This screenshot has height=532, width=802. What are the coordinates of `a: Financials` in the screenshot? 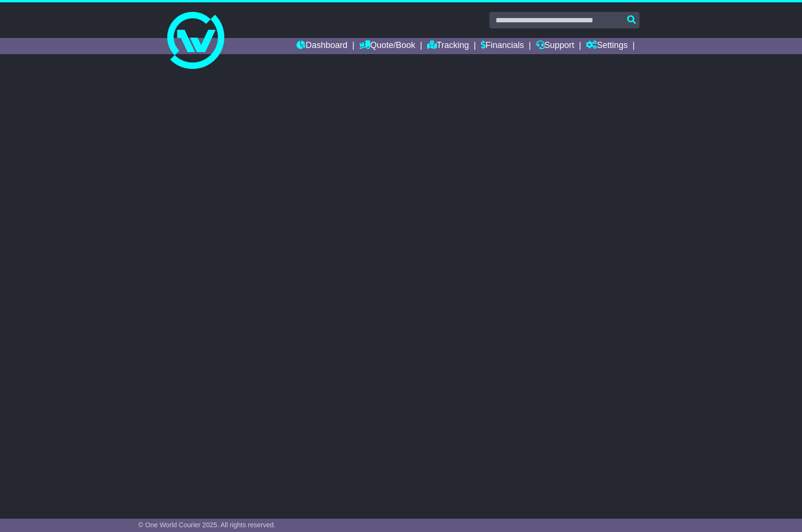 It's located at (502, 46).